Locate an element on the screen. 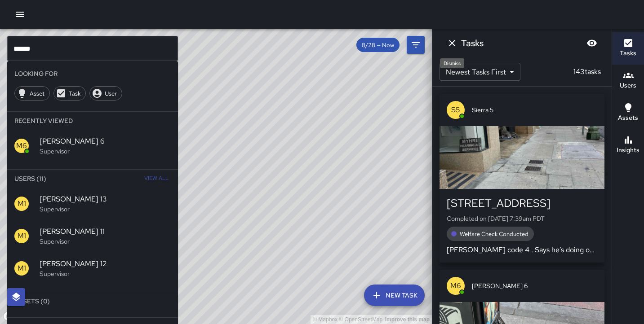 The width and height of the screenshot is (644, 324). span: Asset is located at coordinates (37, 94).